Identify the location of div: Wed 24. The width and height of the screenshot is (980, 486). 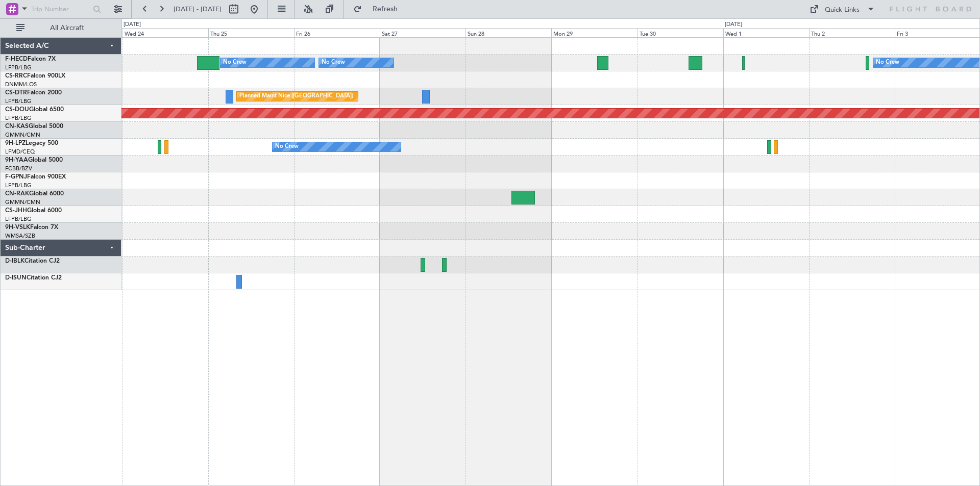
(165, 33).